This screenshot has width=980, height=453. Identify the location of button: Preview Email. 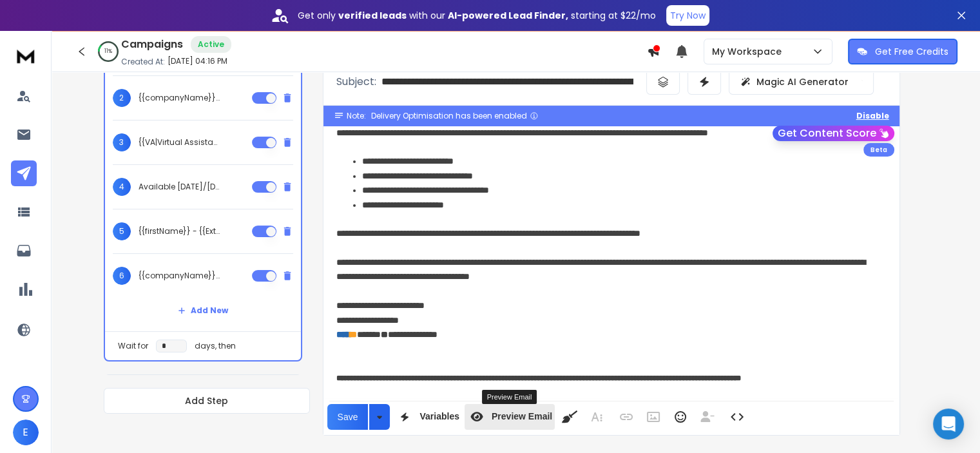
(510, 417).